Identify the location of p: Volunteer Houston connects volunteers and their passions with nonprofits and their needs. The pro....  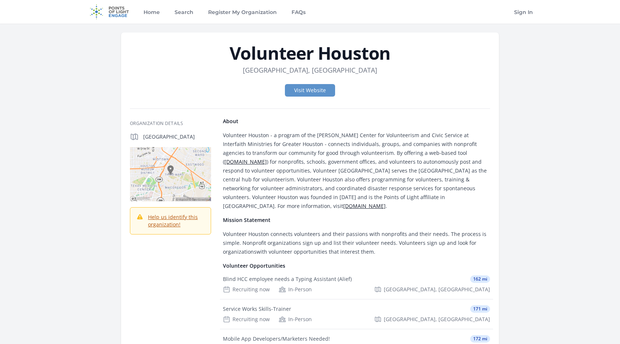
(357, 243).